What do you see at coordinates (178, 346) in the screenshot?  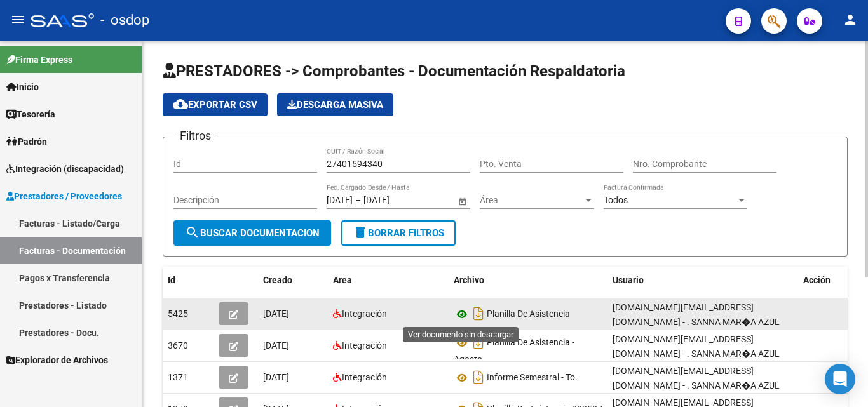 I see `span: 3670` at bounding box center [178, 346].